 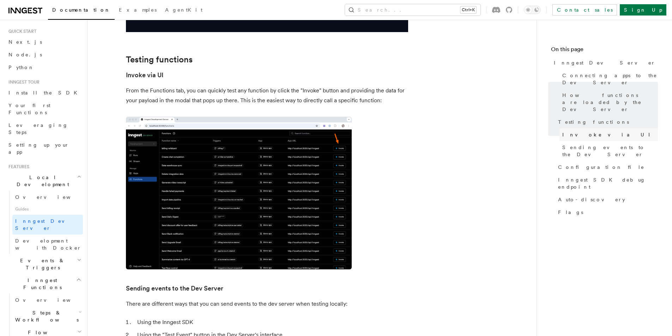 I want to click on span: Testing functions, so click(x=593, y=122).